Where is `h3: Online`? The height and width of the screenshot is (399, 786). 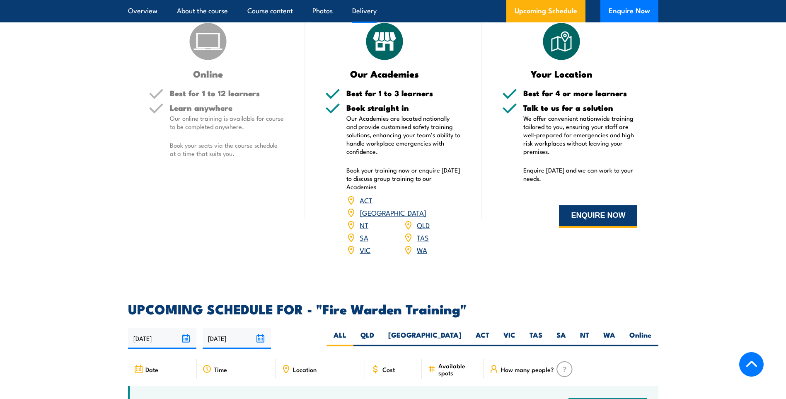 h3: Online is located at coordinates (208, 73).